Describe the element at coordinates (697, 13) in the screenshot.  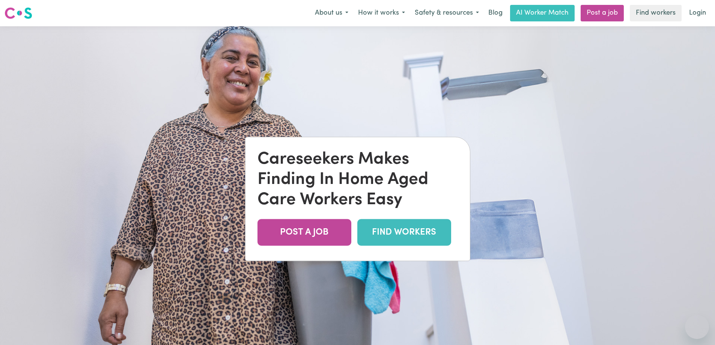
I see `a: Login` at that location.